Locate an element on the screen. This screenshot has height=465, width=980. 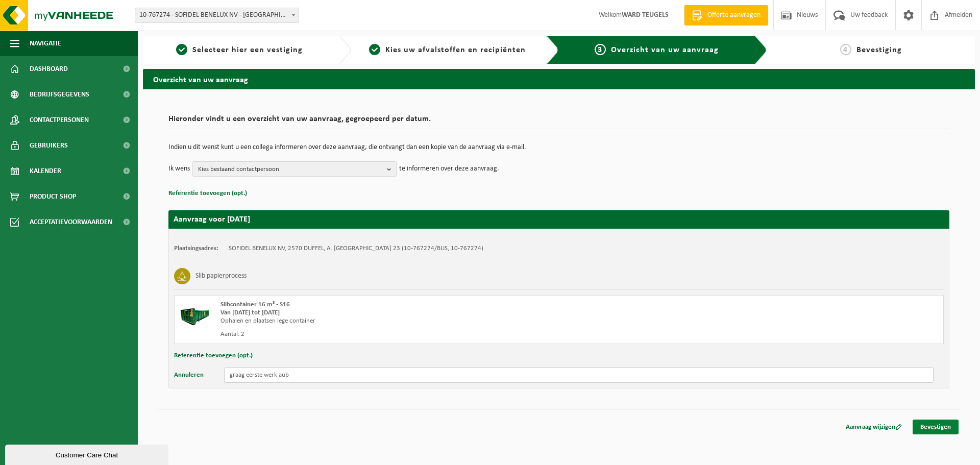
p: Indien u dit wenst kunt u een collega informeren over deze aanvraag, die ontvangt dan een kopie v... is located at coordinates (559, 148).